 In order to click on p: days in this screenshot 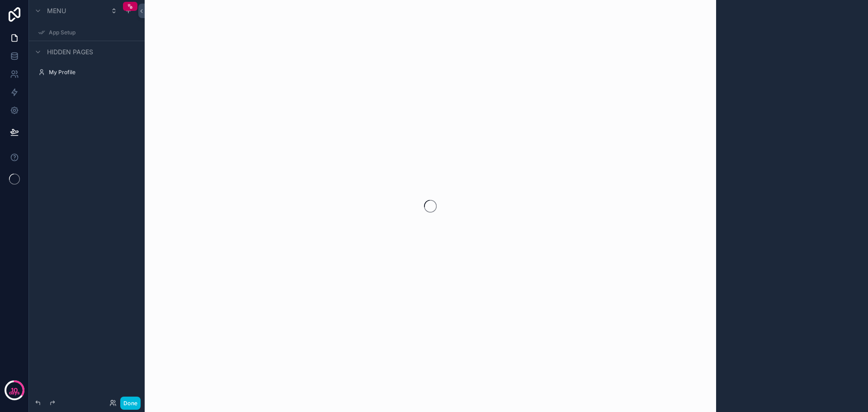, I will do `click(14, 393)`.